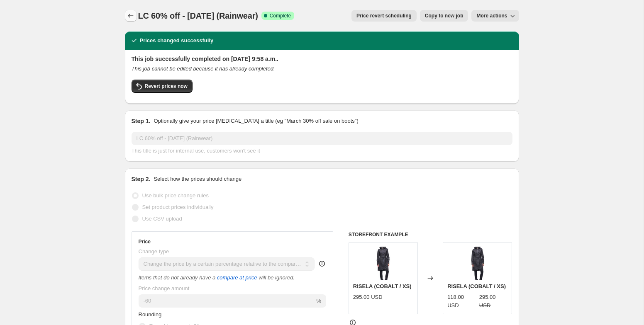 The image size is (644, 325). Describe the element at coordinates (175, 195) in the screenshot. I see `span: Use bulk price change rules` at that location.